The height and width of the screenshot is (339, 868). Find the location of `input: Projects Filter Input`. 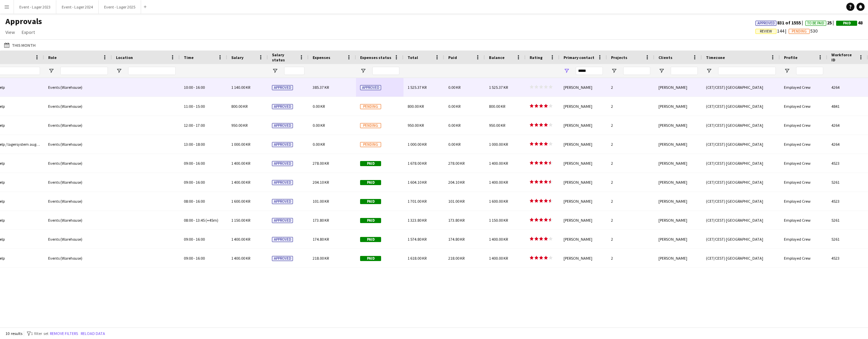

input: Projects Filter Input is located at coordinates (637, 71).